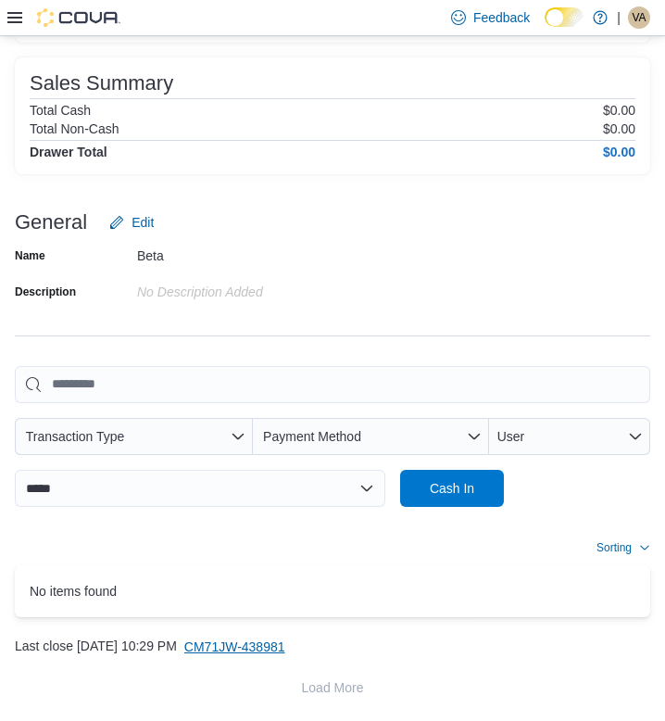 The image size is (665, 721). I want to click on input: This is a search bar. As you type, the results lower in the page will automatically filter., so click(333, 385).